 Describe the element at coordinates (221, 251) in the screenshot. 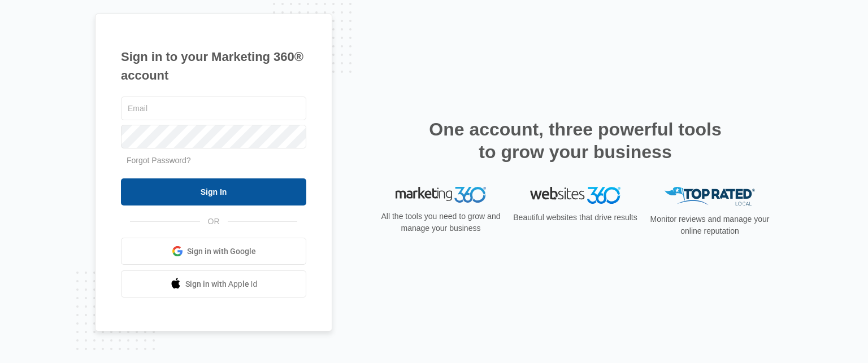

I see `span: Sign in with Google` at that location.